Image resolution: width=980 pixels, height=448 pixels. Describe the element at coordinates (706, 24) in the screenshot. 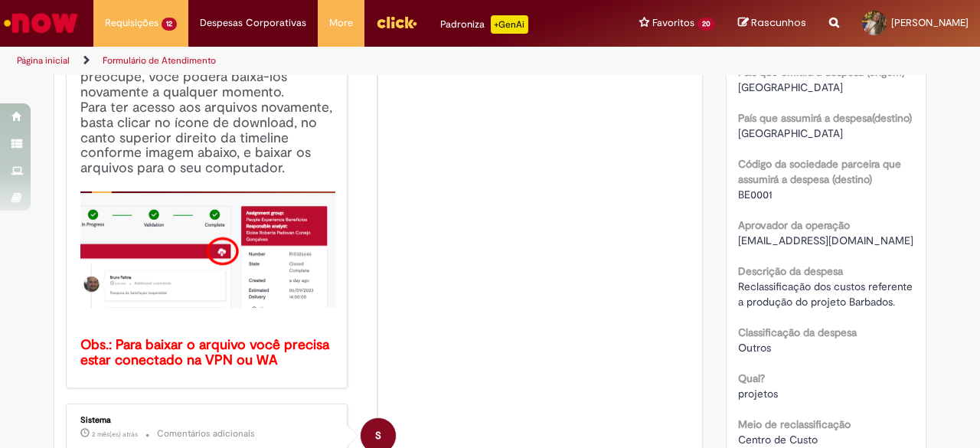

I see `span: 20` at that location.